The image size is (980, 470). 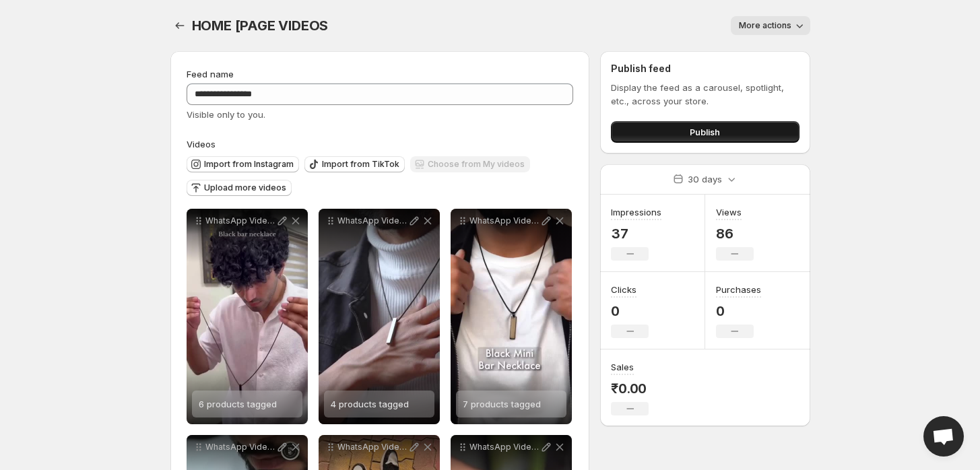 What do you see at coordinates (355, 164) in the screenshot?
I see `button: Import from TikTok` at bounding box center [355, 164].